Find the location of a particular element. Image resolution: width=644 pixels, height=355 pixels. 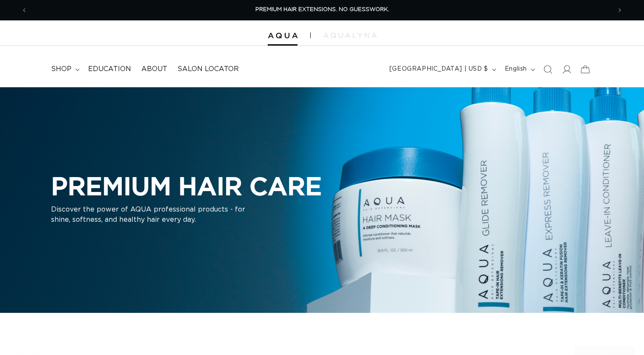

span: About is located at coordinates (154, 69).